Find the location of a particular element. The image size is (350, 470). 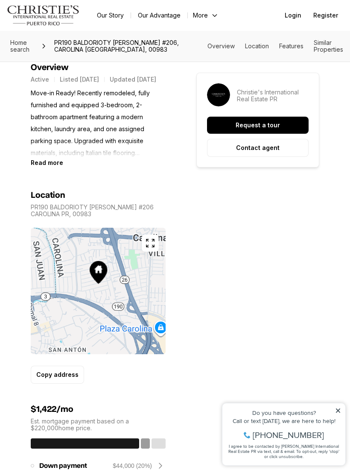

span: Home search is located at coordinates (20, 46).